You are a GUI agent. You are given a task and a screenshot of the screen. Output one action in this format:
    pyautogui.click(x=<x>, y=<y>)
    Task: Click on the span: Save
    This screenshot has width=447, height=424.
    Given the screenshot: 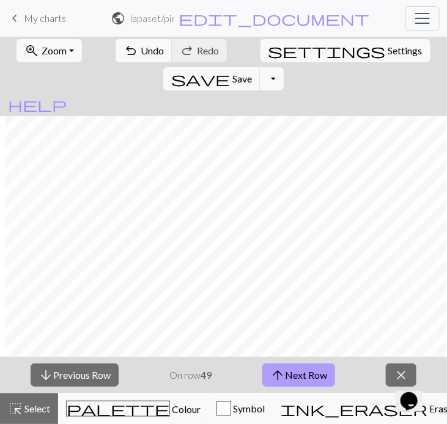 What is the action you would take?
    pyautogui.click(x=242, y=78)
    